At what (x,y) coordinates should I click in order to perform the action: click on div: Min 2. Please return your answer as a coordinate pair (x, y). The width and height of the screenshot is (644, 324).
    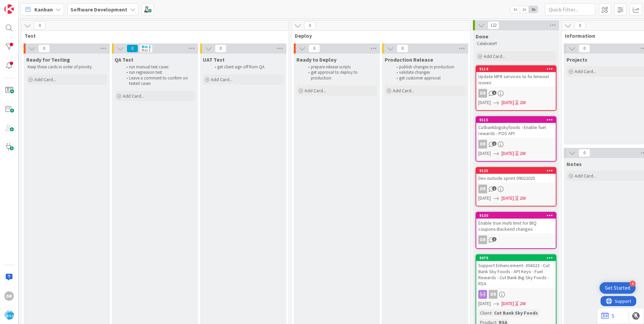
    Looking at the image, I should click on (146, 47).